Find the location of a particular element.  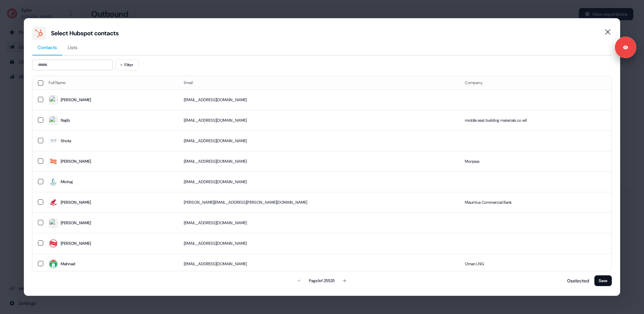

p: 0 selected is located at coordinates (577, 280).